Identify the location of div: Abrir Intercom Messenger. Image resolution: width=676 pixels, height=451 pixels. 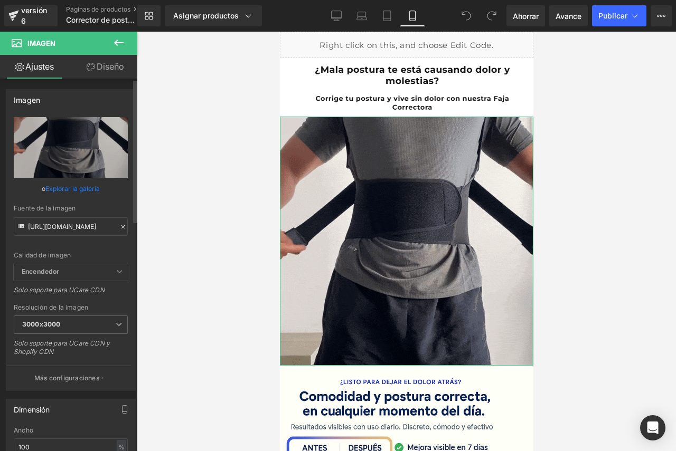
(653, 428).